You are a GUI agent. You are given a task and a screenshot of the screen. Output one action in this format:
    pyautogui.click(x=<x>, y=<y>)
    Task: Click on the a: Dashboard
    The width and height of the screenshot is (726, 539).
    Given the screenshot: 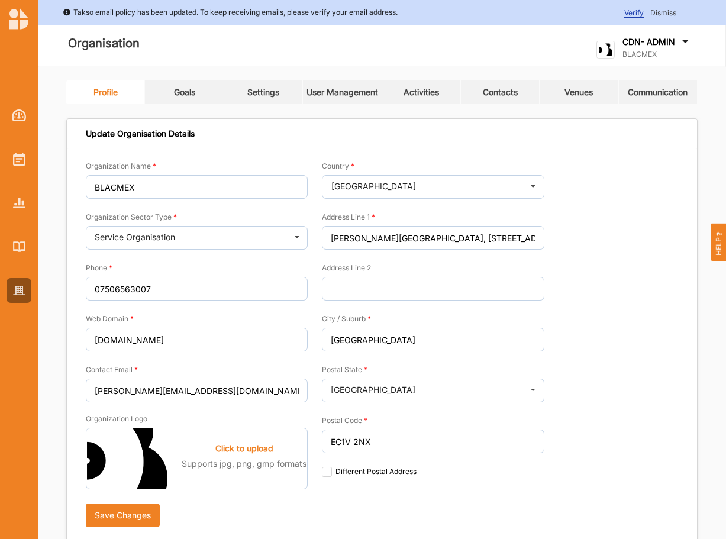 What is the action you would take?
    pyautogui.click(x=19, y=115)
    